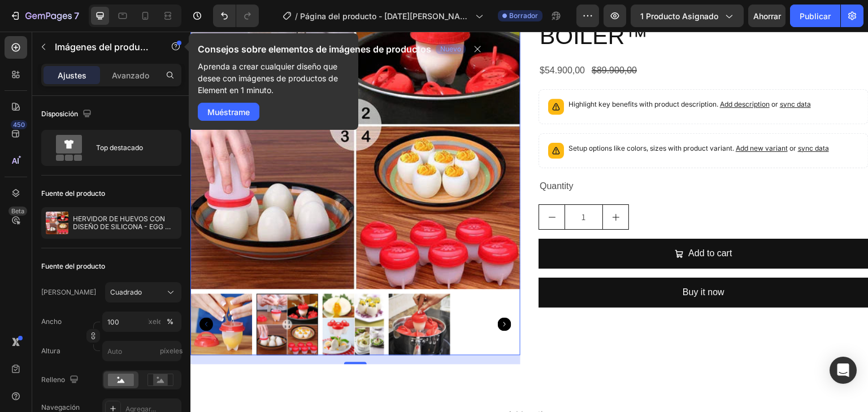 This screenshot has width=868, height=412. I want to click on font: Ancho, so click(51, 322).